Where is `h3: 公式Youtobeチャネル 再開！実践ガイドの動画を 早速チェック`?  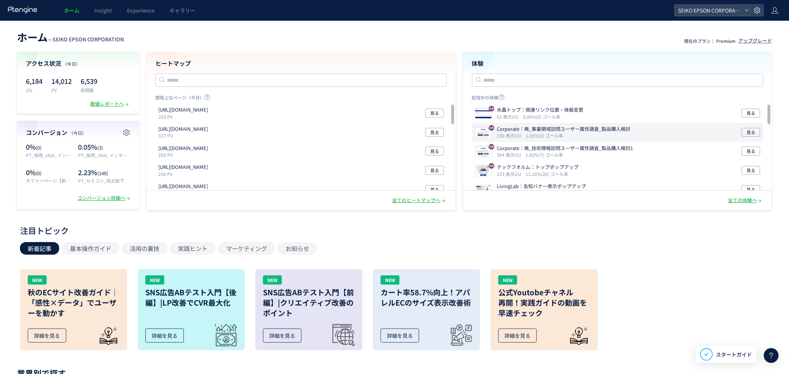
h3: 公式Youtobeチャネル 再開！実践ガイドの動画を 早速チェック is located at coordinates (544, 303).